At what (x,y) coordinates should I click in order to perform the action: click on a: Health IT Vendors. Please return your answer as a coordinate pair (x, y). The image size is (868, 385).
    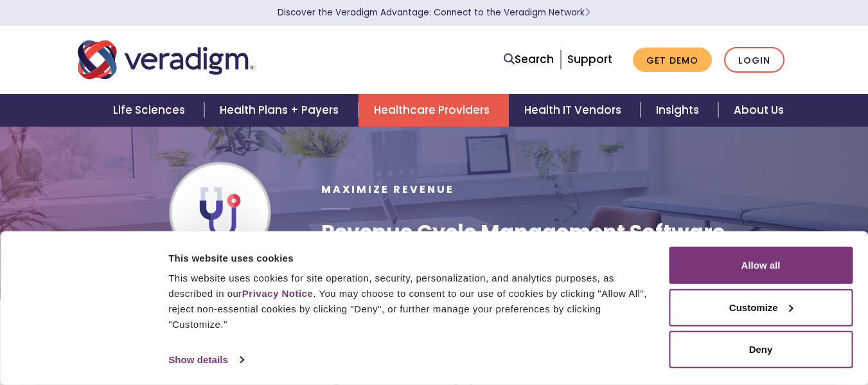
    Looking at the image, I should click on (574, 110).